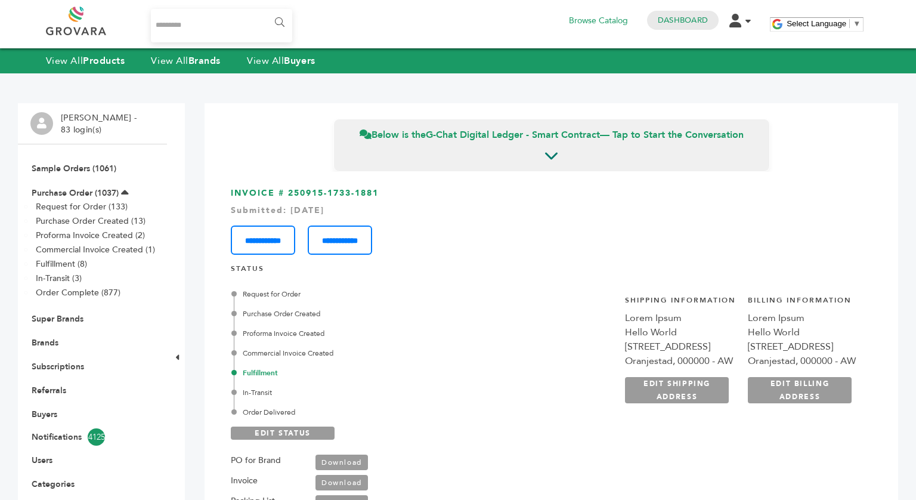 The image size is (916, 500). I want to click on div: Request for Order, so click(344, 294).